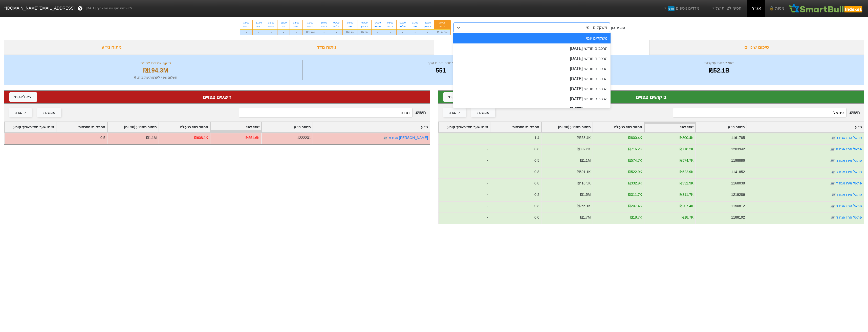  I want to click on div: 09/09, so click(336, 22).